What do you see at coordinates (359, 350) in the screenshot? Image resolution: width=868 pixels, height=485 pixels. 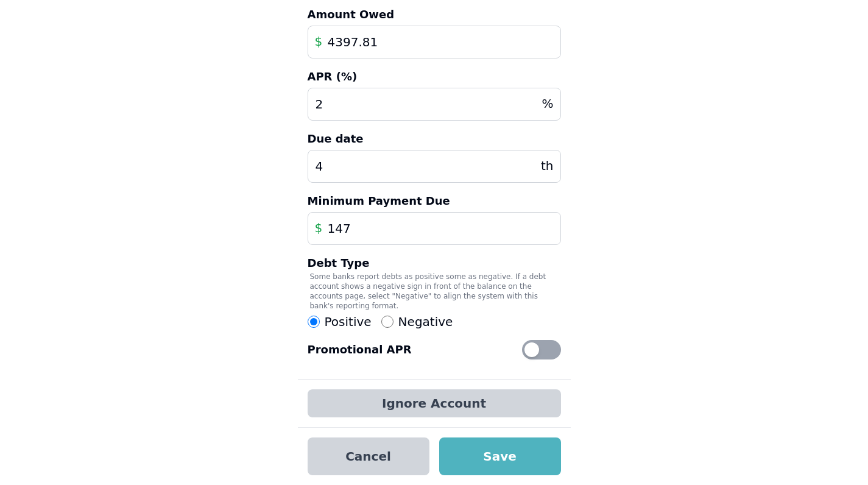 I see `label: Promotional APR` at bounding box center [359, 350].